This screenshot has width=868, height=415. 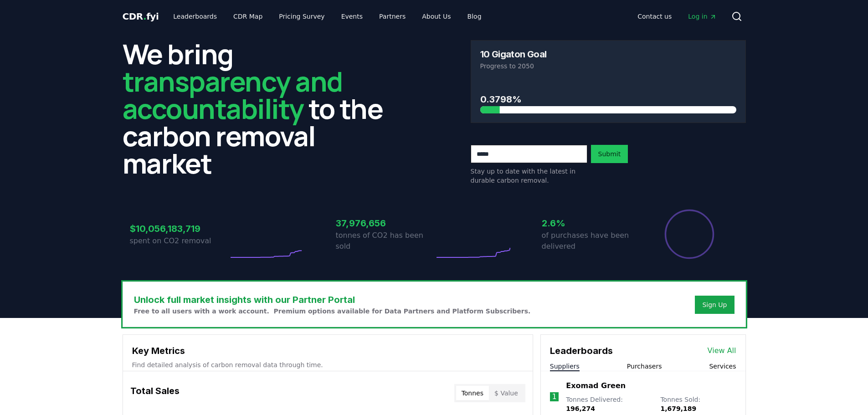 I want to click on p: spent on CO2 removal, so click(x=179, y=241).